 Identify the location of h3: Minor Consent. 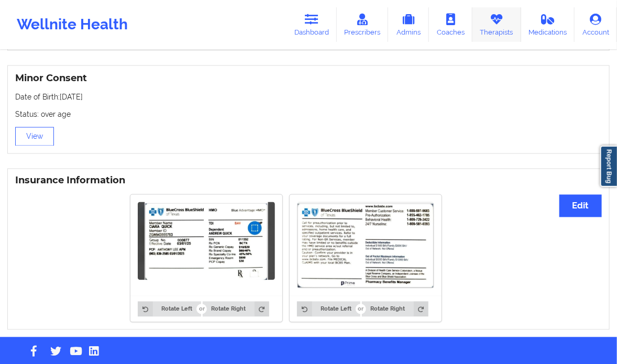
(308, 78).